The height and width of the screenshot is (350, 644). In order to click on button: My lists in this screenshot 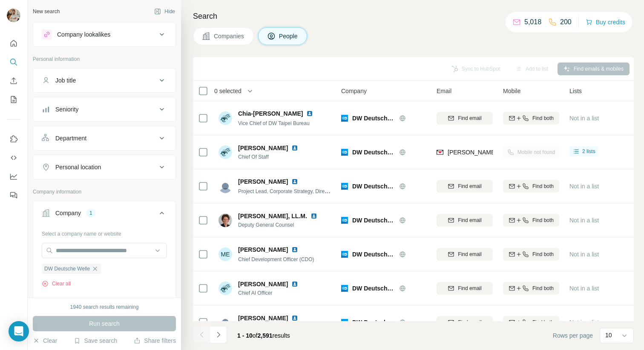, I will do `click(14, 100)`.